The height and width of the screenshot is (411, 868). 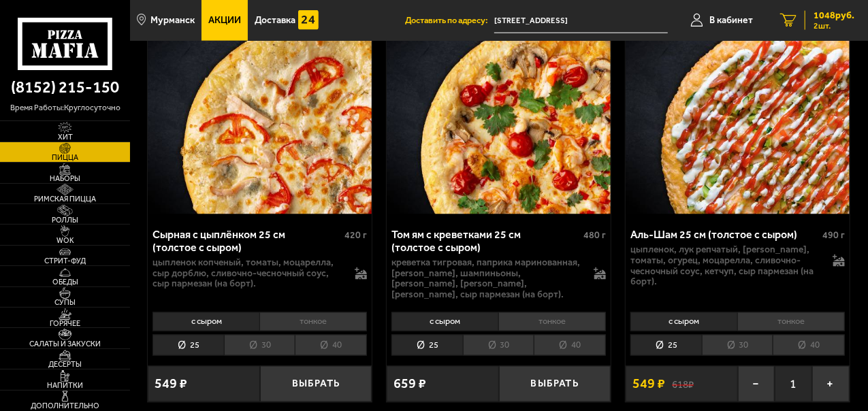 I want to click on span: Мурманск, so click(x=173, y=21).